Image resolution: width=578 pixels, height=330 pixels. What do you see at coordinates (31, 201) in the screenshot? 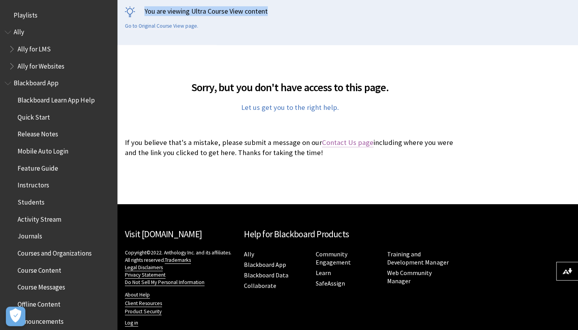
I see `span: Students` at bounding box center [31, 201].